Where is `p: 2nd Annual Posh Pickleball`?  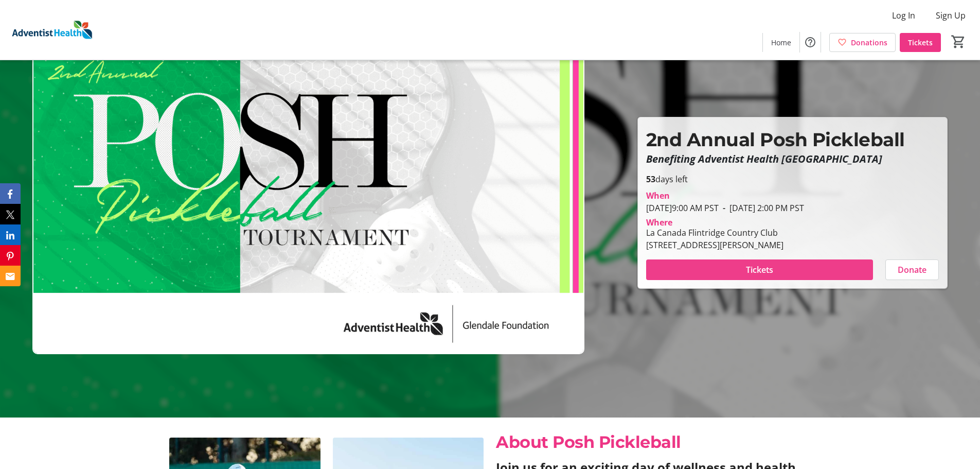 p: 2nd Annual Posh Pickleball is located at coordinates (793, 140).